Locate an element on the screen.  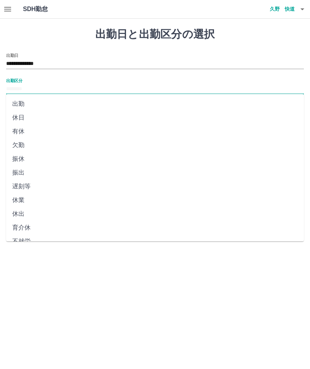
li: 振休 is located at coordinates (155, 159).